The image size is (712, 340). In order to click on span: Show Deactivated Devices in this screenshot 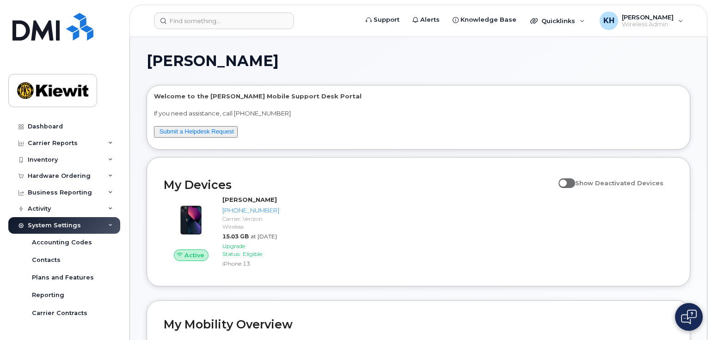, I will do `click(619, 183)`.